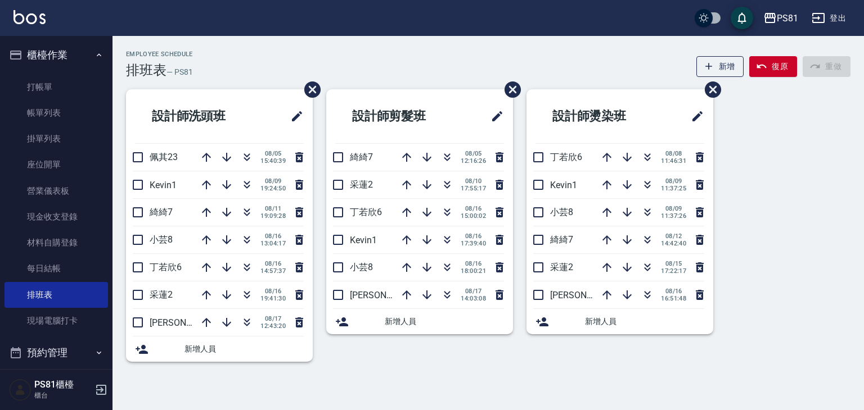 The width and height of the screenshot is (864, 410). What do you see at coordinates (473, 243) in the screenshot?
I see `span: 17:39:40` at bounding box center [473, 243].